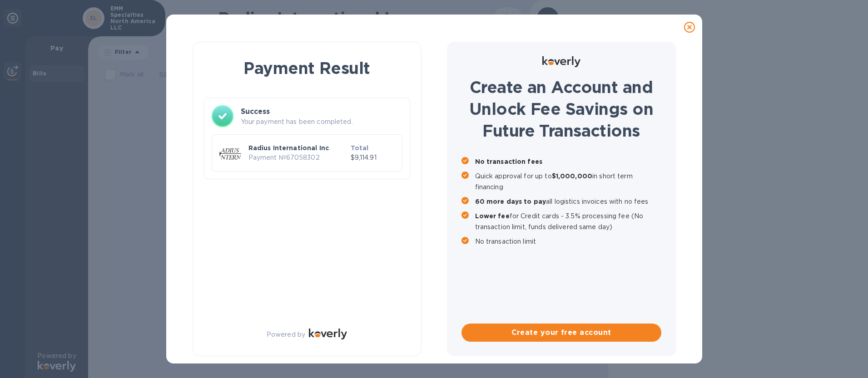  Describe the element at coordinates (562, 333) in the screenshot. I see `span: Create your free account` at that location.